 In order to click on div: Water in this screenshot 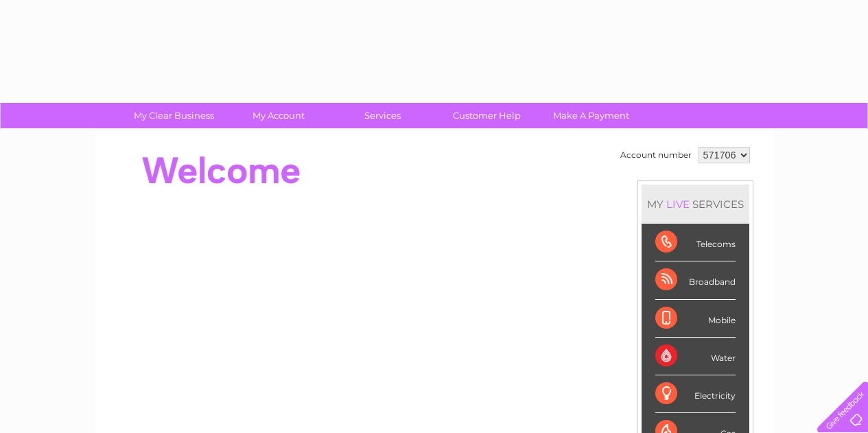, I will do `click(695, 356)`.